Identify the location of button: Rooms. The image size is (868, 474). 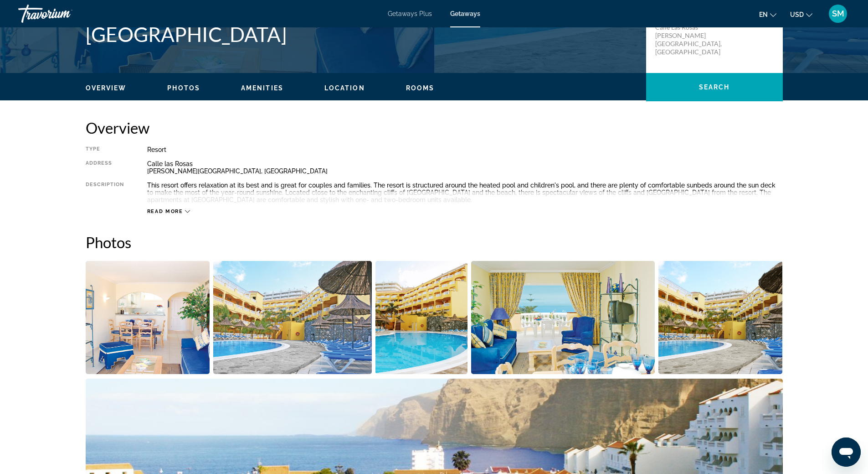
(421, 88).